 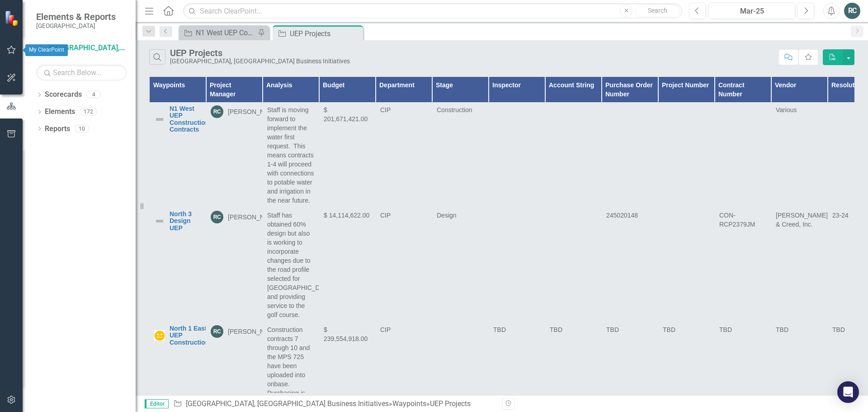 I want to click on div: 4, so click(x=94, y=94).